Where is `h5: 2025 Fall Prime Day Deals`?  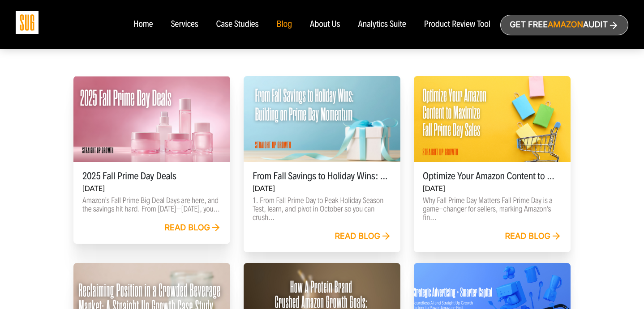
h5: 2025 Fall Prime Day Deals is located at coordinates (152, 176).